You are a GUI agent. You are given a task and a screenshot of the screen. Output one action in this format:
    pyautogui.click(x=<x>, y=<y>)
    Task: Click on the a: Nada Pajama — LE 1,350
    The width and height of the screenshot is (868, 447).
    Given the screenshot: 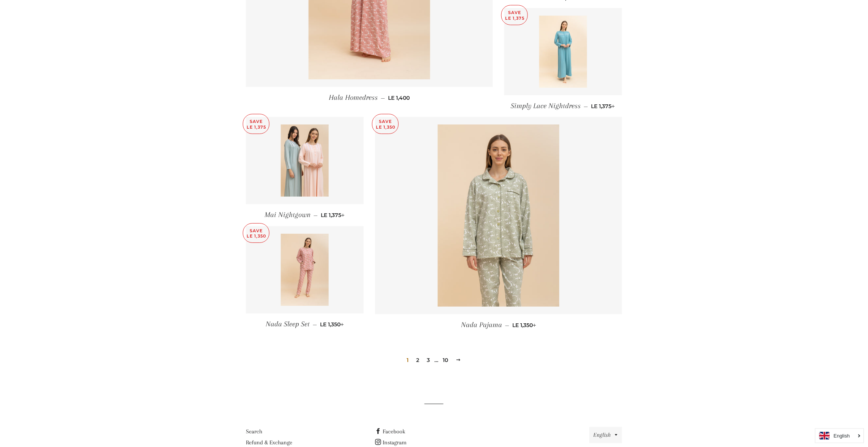 What is the action you would take?
    pyautogui.click(x=498, y=325)
    